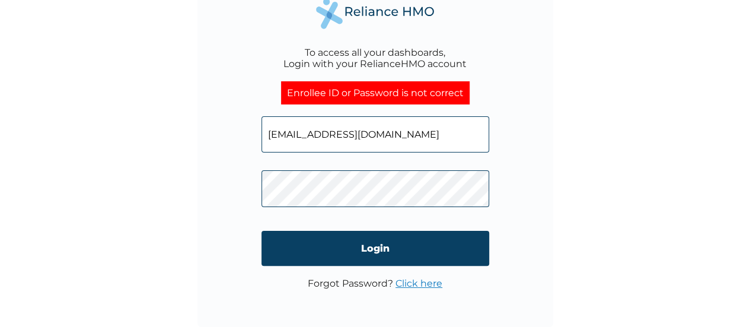 The height and width of the screenshot is (327, 750). What do you see at coordinates (375, 134) in the screenshot?
I see `input: Email address or HMO ID` at bounding box center [375, 134].